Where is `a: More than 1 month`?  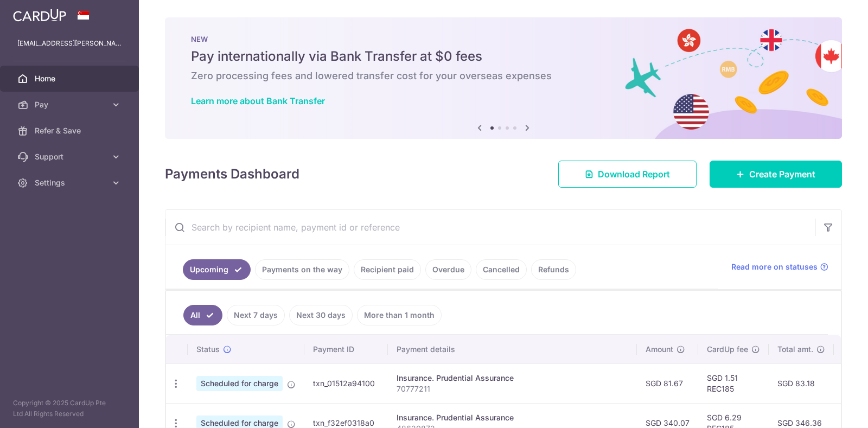 a: More than 1 month is located at coordinates (399, 315).